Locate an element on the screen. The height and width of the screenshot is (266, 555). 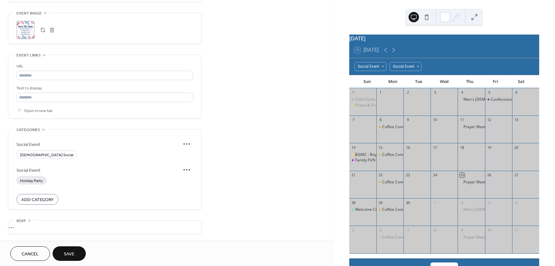
span: Holiday Party is located at coordinates (31, 181).